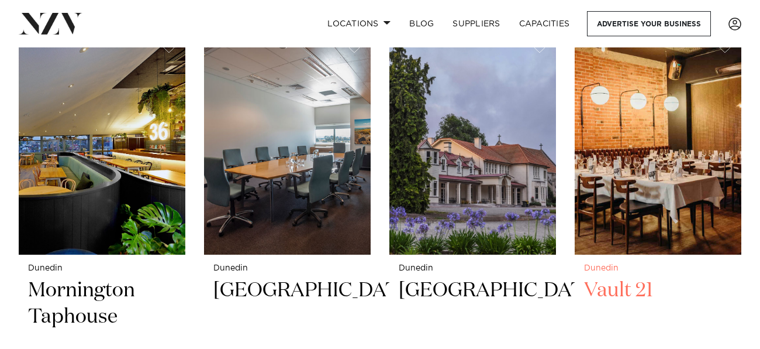 This screenshot has height=349, width=760. What do you see at coordinates (476, 23) in the screenshot?
I see `a: SUPPLIERS` at bounding box center [476, 23].